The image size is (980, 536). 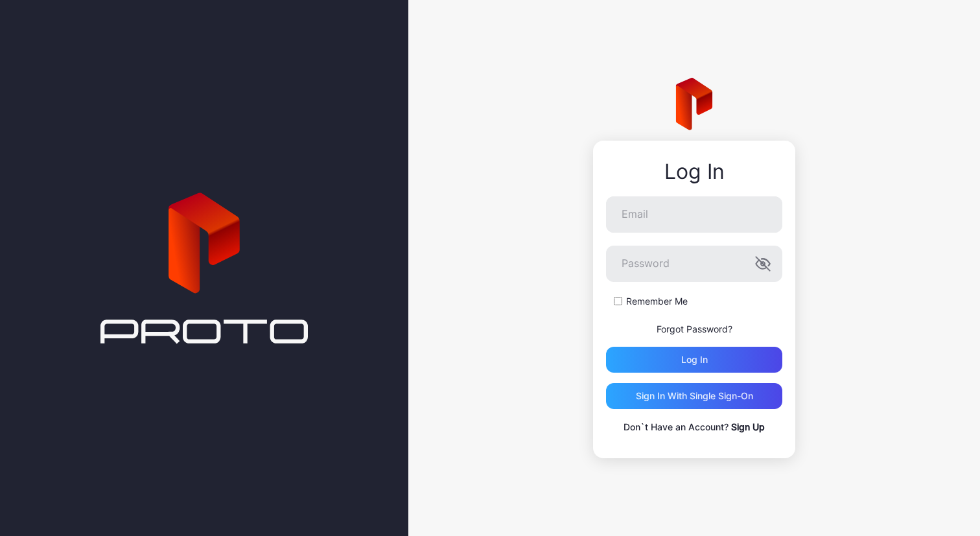 I want to click on input: Email, so click(x=695, y=214).